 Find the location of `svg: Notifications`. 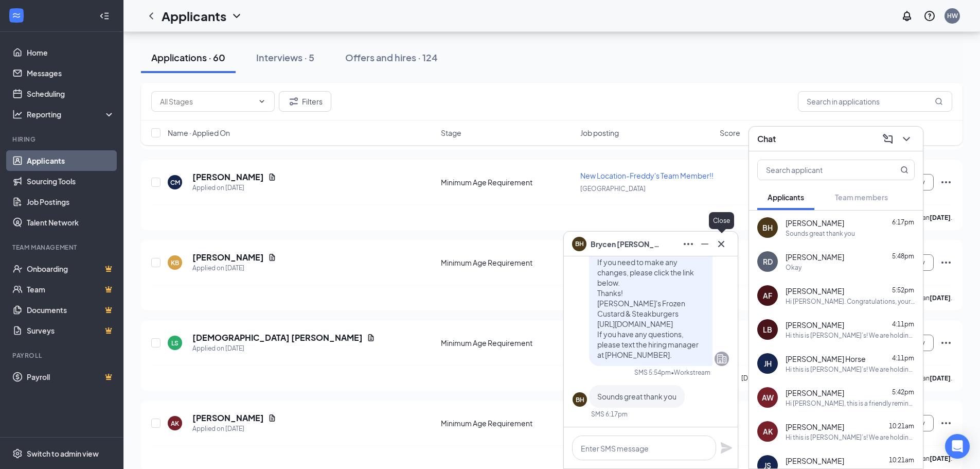

svg: Notifications is located at coordinates (907, 16).